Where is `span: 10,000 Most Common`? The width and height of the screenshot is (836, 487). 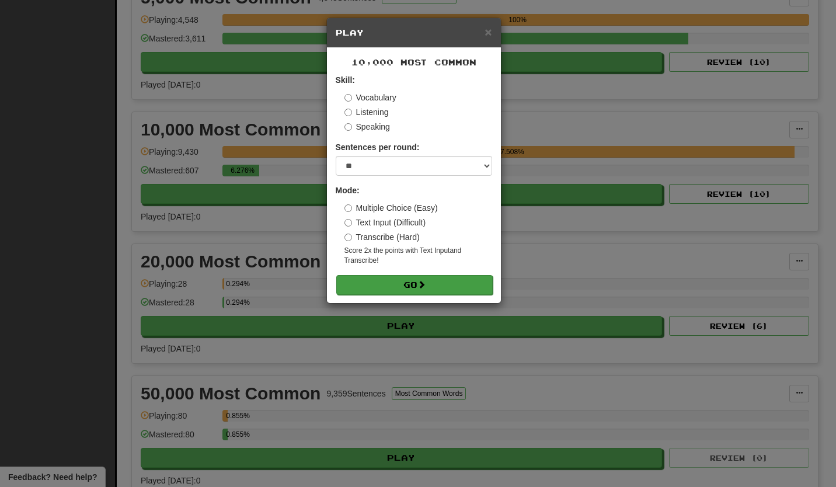
span: 10,000 Most Common is located at coordinates (414, 62).